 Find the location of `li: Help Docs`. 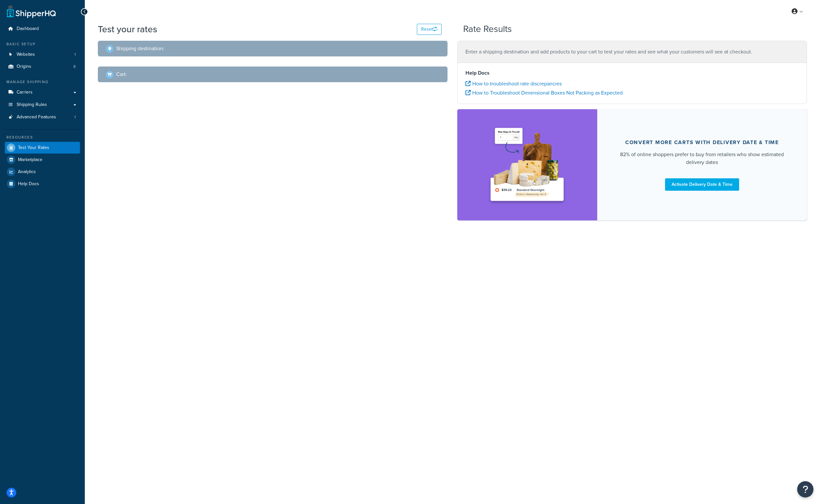

li: Help Docs is located at coordinates (43, 184).